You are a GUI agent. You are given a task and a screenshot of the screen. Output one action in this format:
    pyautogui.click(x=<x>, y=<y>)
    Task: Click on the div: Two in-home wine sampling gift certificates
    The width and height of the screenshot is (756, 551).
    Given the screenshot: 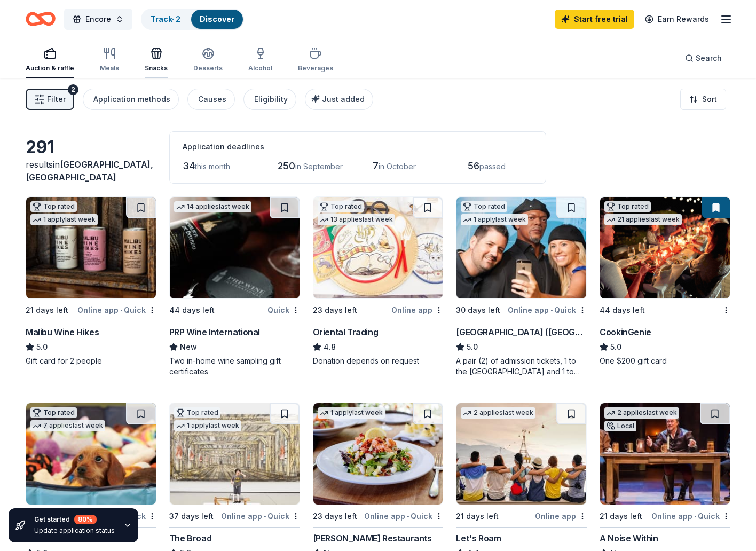 What is the action you would take?
    pyautogui.click(x=235, y=366)
    